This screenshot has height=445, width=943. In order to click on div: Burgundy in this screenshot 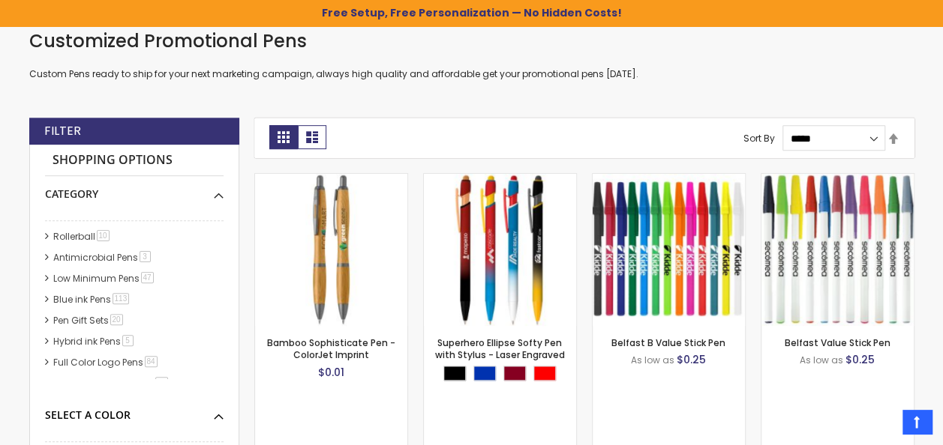, I will do `click(514, 373)`.